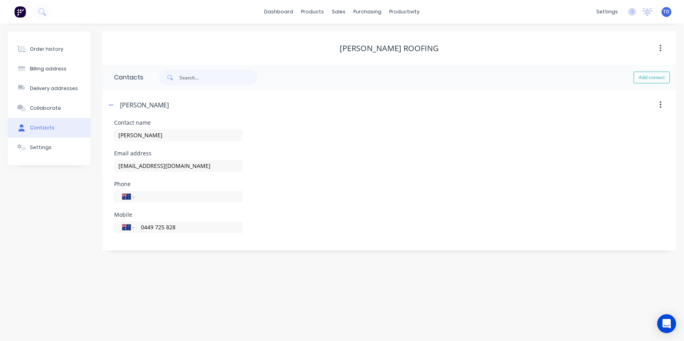 The height and width of the screenshot is (341, 684). I want to click on div: products, so click(313, 12).